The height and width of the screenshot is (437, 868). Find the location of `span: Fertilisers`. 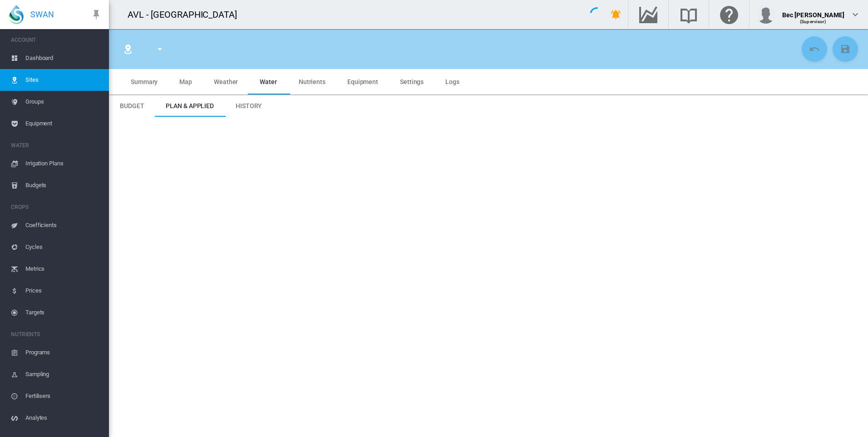

span: Fertilisers is located at coordinates (63, 396).